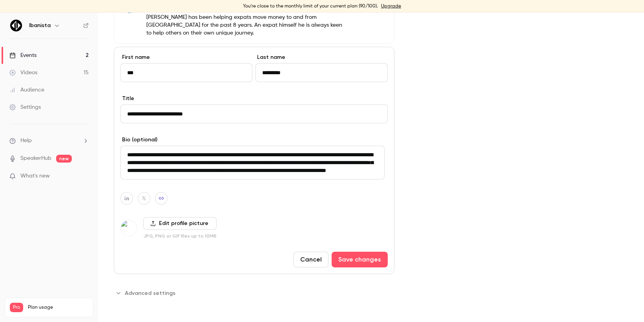  Describe the element at coordinates (27, 90) in the screenshot. I see `div: Audience` at that location.